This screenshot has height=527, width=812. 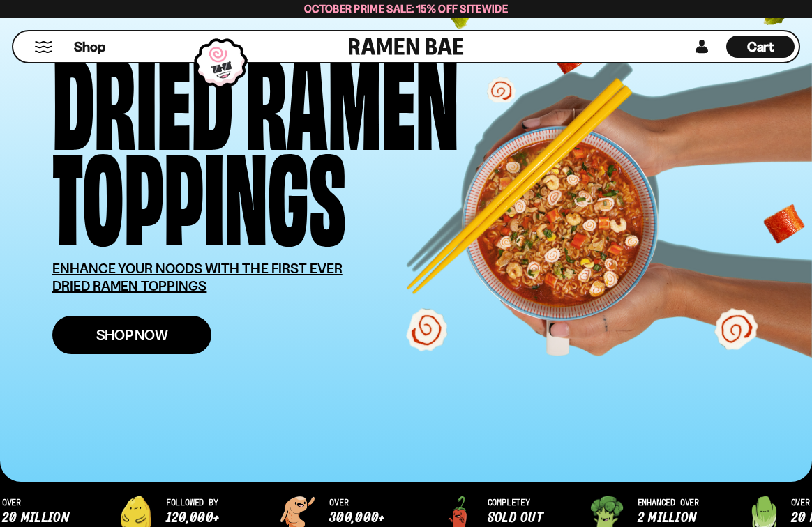 What do you see at coordinates (132, 335) in the screenshot?
I see `span: Shop Now` at bounding box center [132, 335].